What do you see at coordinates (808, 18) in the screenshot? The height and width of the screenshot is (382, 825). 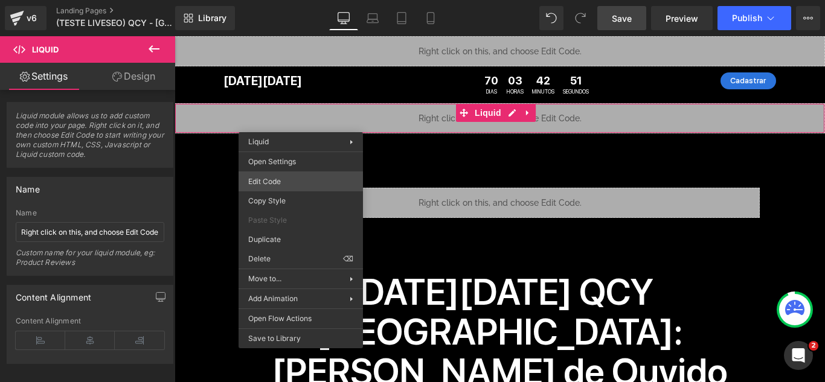 I see `button: More` at bounding box center [808, 18].